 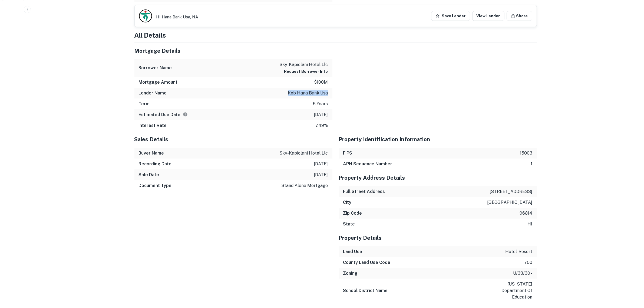 What do you see at coordinates (158, 82) in the screenshot?
I see `h6: Mortgage Amount` at bounding box center [158, 82].